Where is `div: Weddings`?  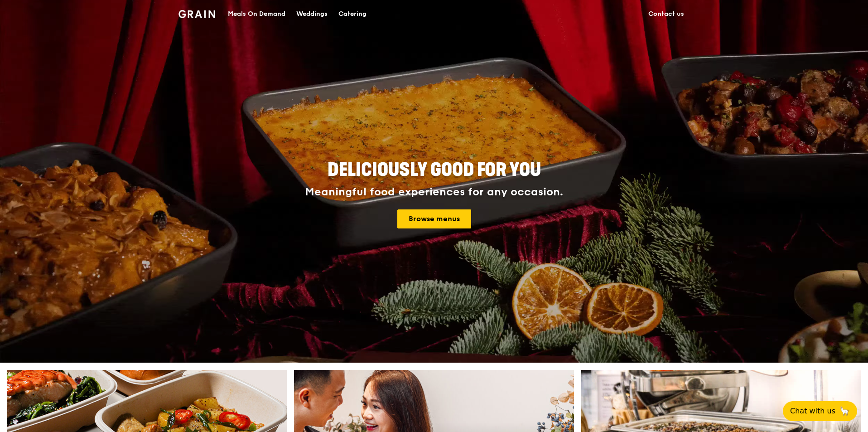
div: Weddings is located at coordinates (312, 14).